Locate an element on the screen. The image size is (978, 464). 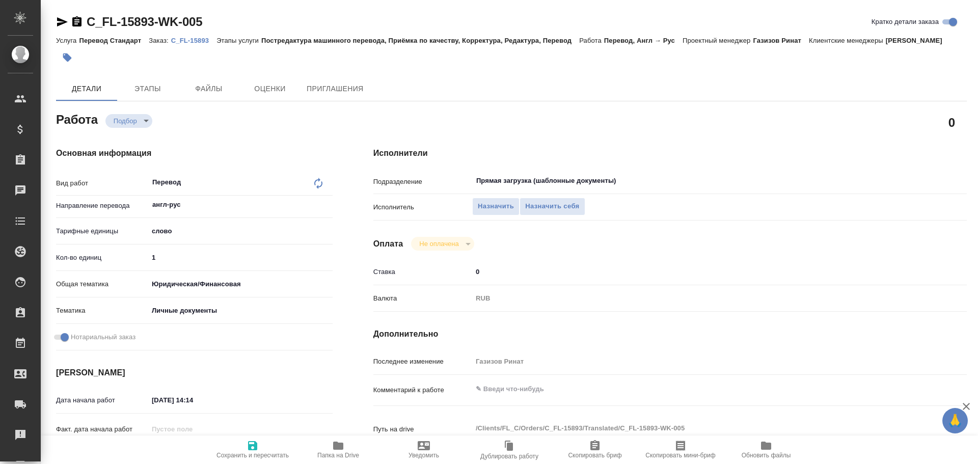
p: Заказ: is located at coordinates (160, 40).